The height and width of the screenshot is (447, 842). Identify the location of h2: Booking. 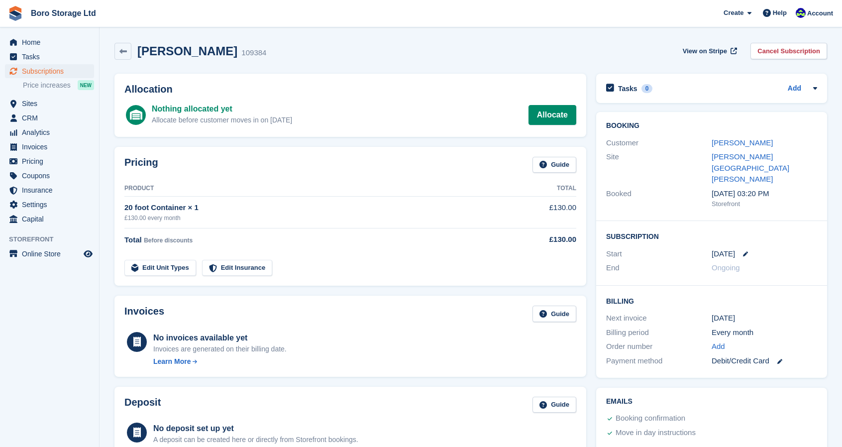
(712, 126).